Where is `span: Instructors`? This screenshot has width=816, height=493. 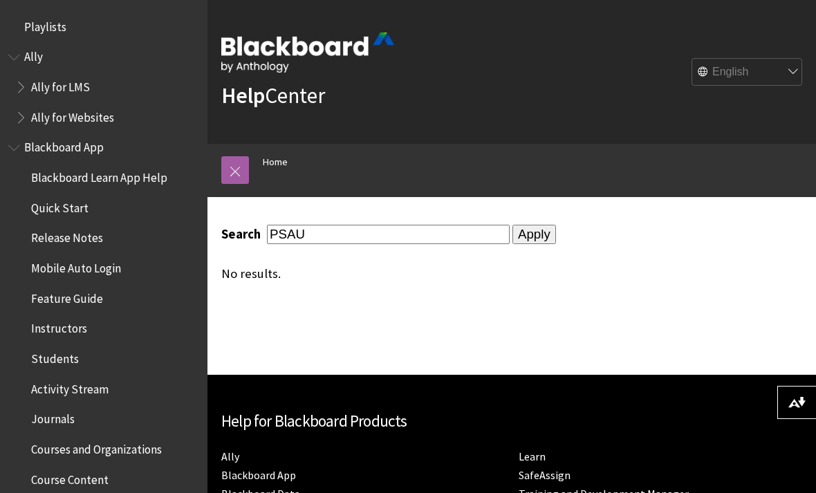 span: Instructors is located at coordinates (59, 326).